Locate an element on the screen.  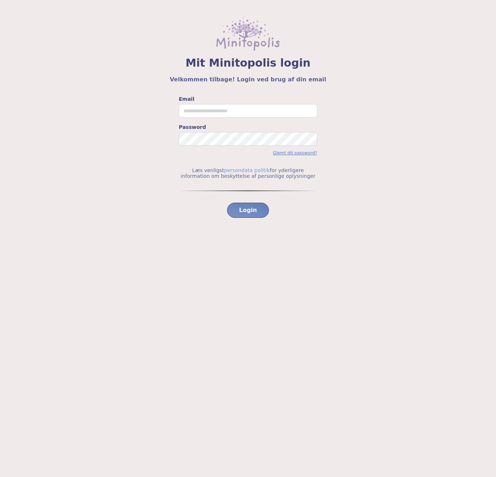
label: Email is located at coordinates (248, 99).